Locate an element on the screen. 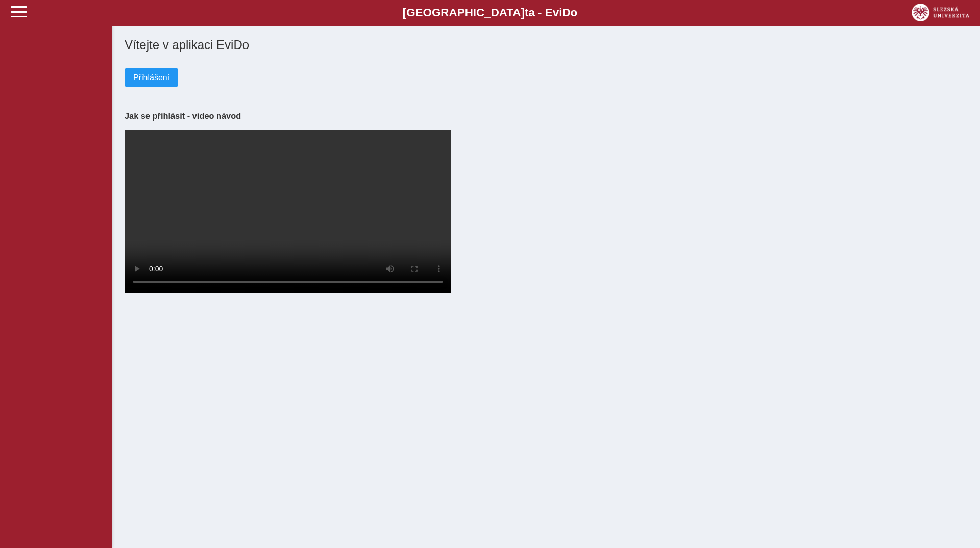 The width and height of the screenshot is (980, 548). button: Přihlášení is located at coordinates (151, 77).